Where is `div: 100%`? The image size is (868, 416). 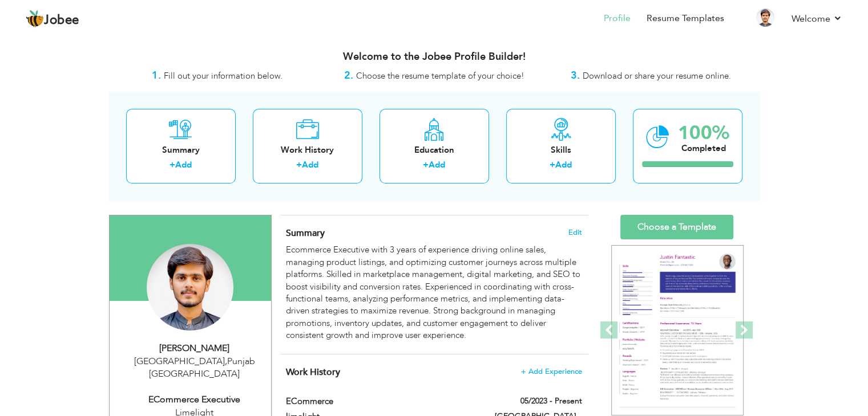 div: 100% is located at coordinates (704, 133).